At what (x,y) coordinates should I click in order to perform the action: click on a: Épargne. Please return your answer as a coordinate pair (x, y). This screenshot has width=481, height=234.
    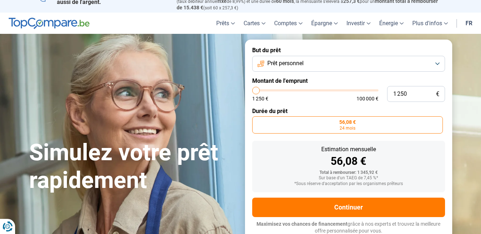
    Looking at the image, I should click on (325, 23).